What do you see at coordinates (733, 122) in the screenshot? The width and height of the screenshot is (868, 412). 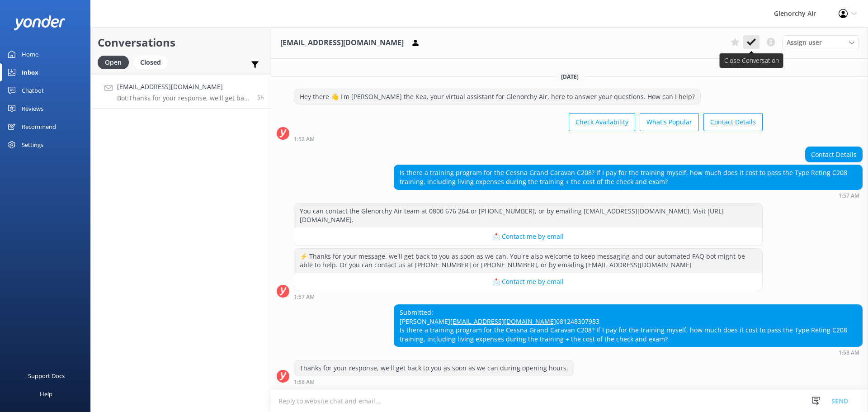 I see `button: Contact Details` at bounding box center [733, 122].